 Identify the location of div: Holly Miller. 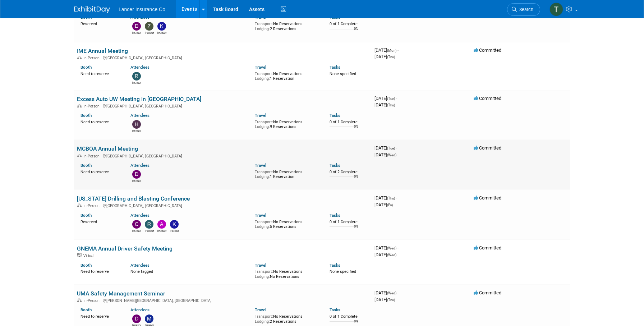
(137, 131).